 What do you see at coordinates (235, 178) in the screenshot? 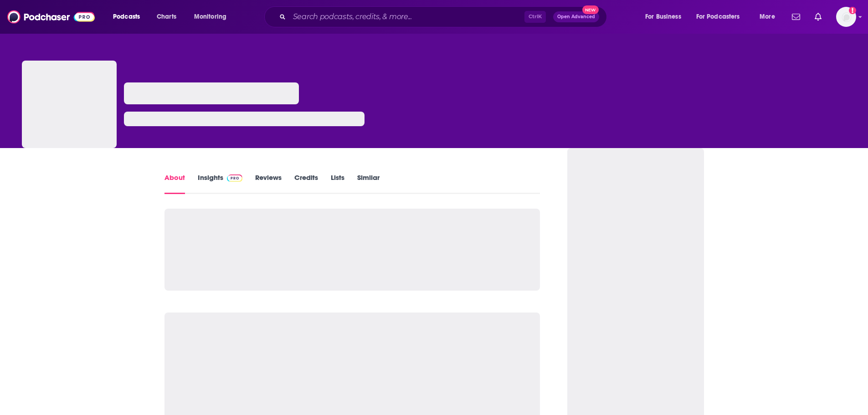
I see `img: Podchaser Pro` at bounding box center [235, 178].